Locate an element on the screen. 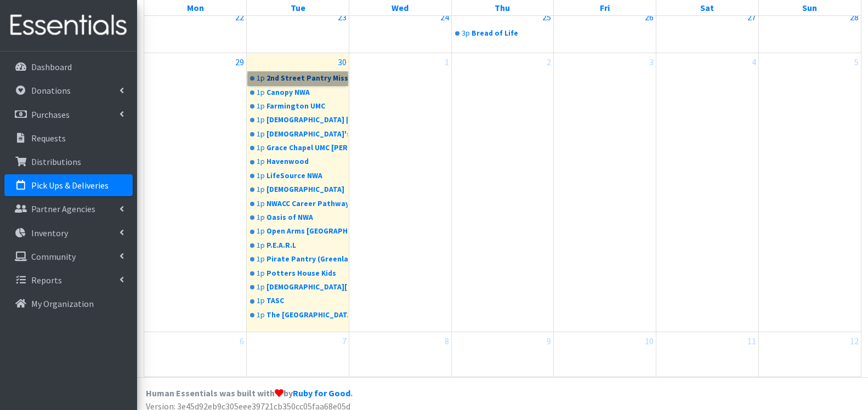  a: September 23, 2025 is located at coordinates (342, 17).